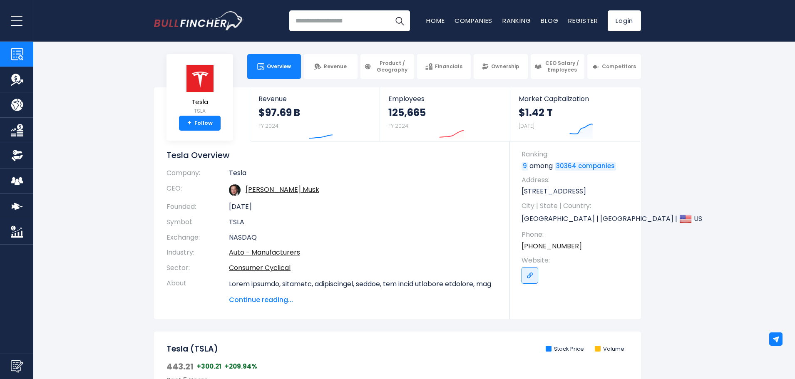 This screenshot has width=795, height=379. What do you see at coordinates (577, 261) in the screenshot?
I see `span: Website:` at bounding box center [577, 261].